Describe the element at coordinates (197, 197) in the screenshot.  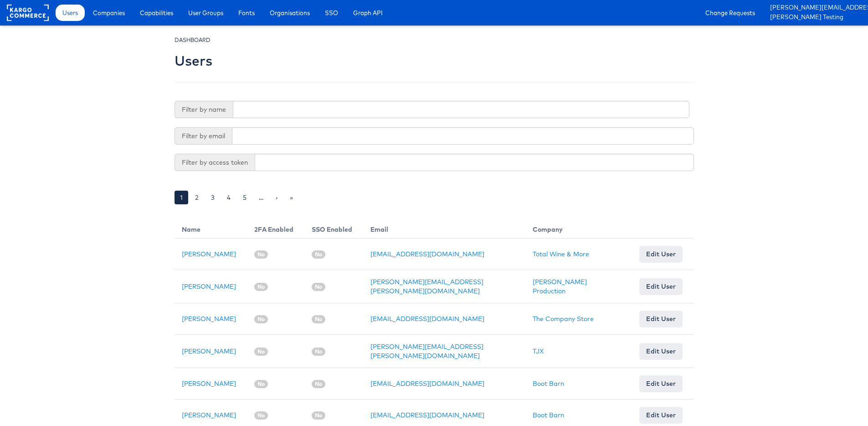
I see `a: 2` at that location.